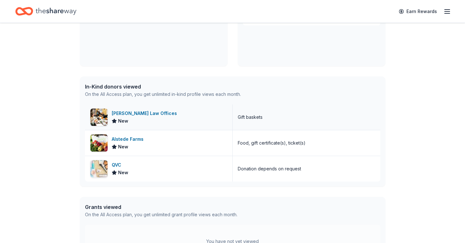 The height and width of the screenshot is (243, 465). What do you see at coordinates (129, 139) in the screenshot?
I see `div: Alstede Farms` at bounding box center [129, 139].